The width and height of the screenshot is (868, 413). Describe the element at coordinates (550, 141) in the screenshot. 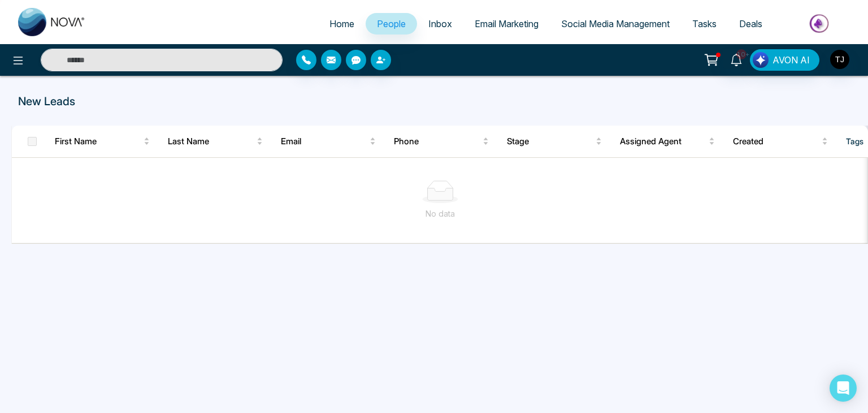

I see `span: Stage` at that location.